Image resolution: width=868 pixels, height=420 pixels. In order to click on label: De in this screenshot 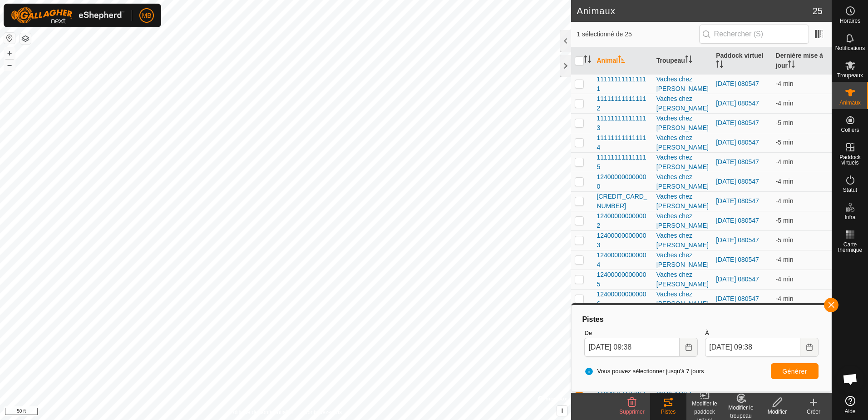, I will do `click(641, 333)`.